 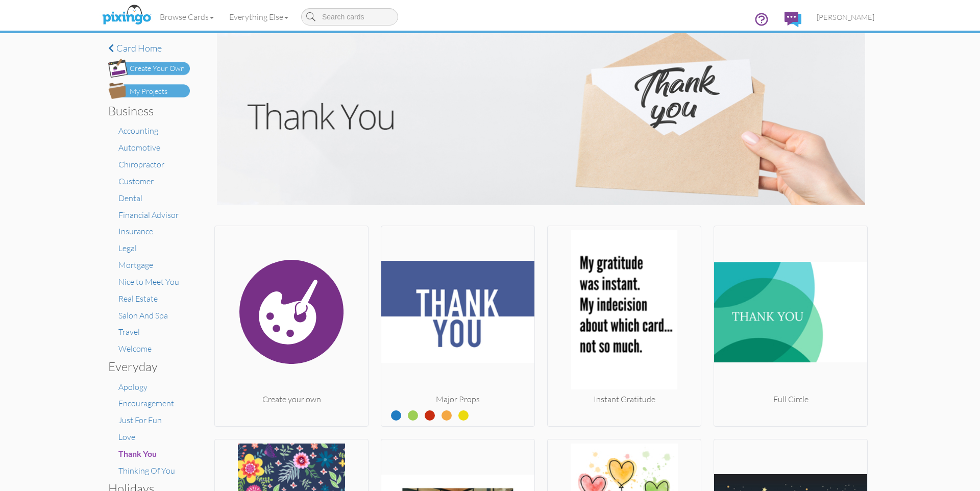 What do you see at coordinates (259, 17) in the screenshot?
I see `a: Everything Else` at bounding box center [259, 17].